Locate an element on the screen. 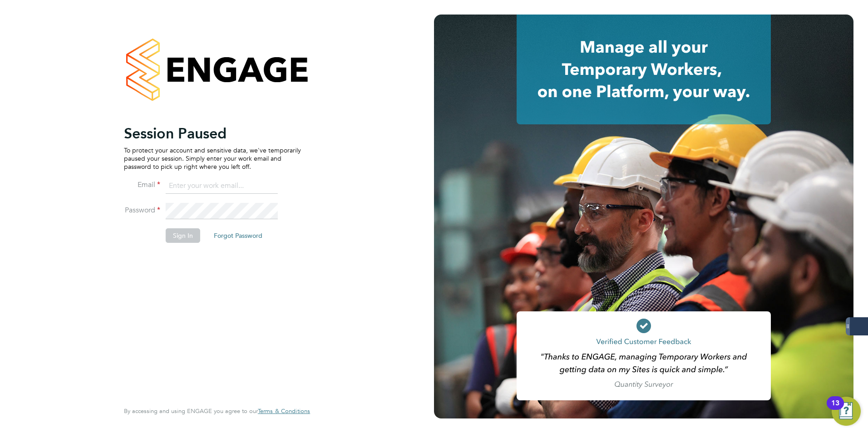 The image size is (868, 433). a: Terms & Conditions is located at coordinates (284, 411).